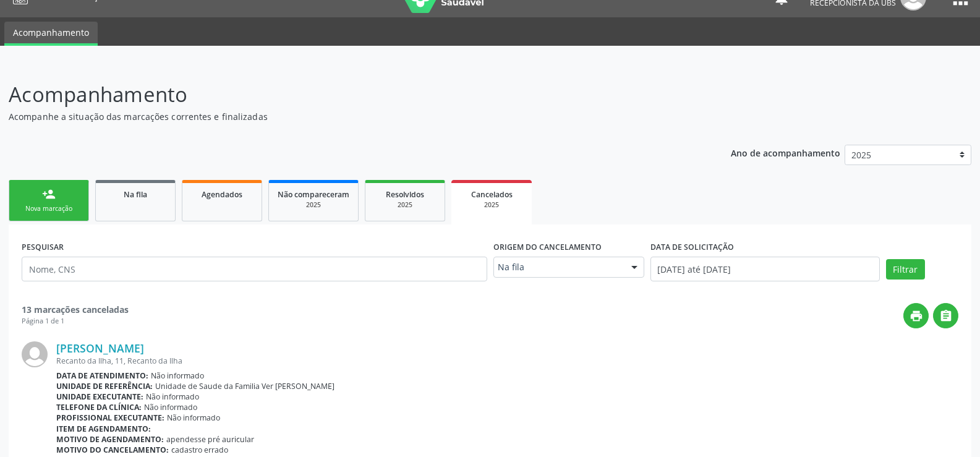 The image size is (980, 457). Describe the element at coordinates (75, 321) in the screenshot. I see `div: Página 1 de 1` at that location.